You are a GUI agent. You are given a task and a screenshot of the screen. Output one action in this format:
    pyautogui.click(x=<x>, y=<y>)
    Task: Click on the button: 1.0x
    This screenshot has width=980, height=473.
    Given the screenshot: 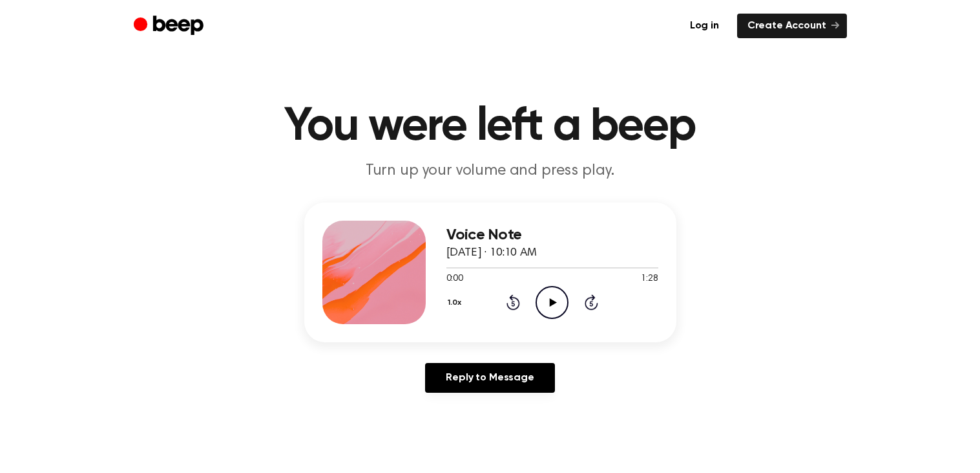 What is the action you would take?
    pyautogui.click(x=456, y=303)
    